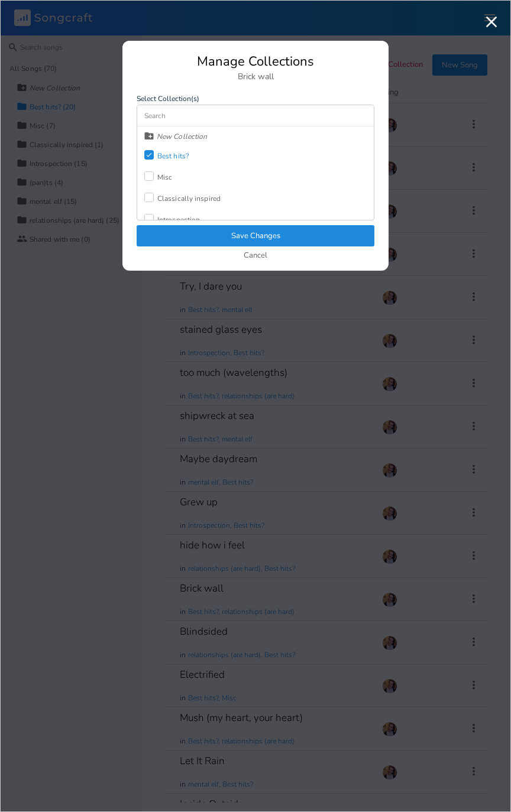 The image size is (511, 812). What do you see at coordinates (164, 177) in the screenshot?
I see `div: Misc` at bounding box center [164, 177].